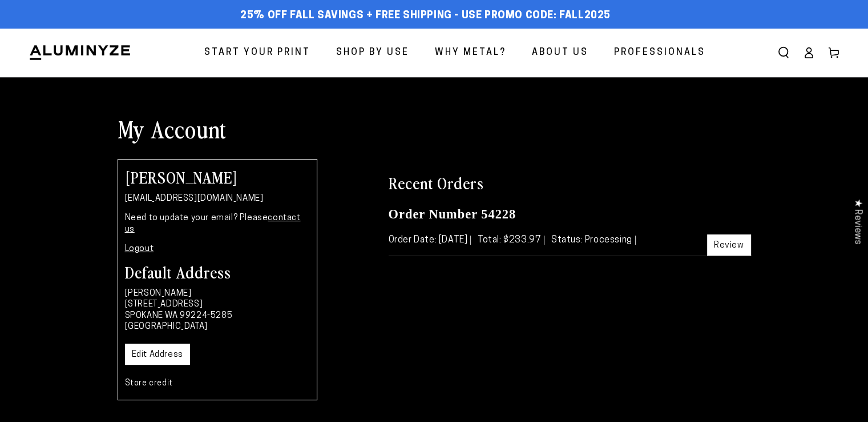 The image size is (868, 422). Describe the element at coordinates (139, 248) in the screenshot. I see `a: Logout` at that location.